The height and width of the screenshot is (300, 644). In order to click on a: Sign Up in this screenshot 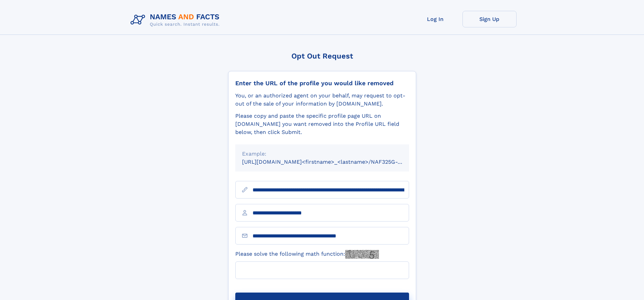, I will do `click(489, 19)`.